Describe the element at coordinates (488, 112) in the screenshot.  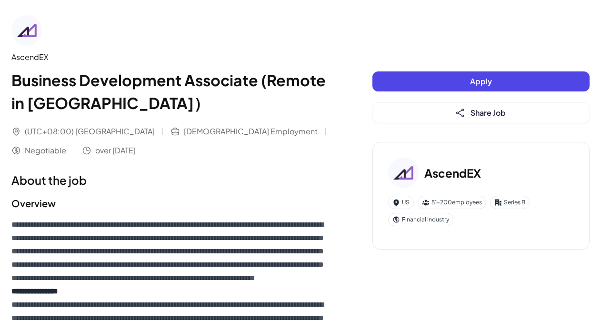
I see `span: Share Job` at that location.